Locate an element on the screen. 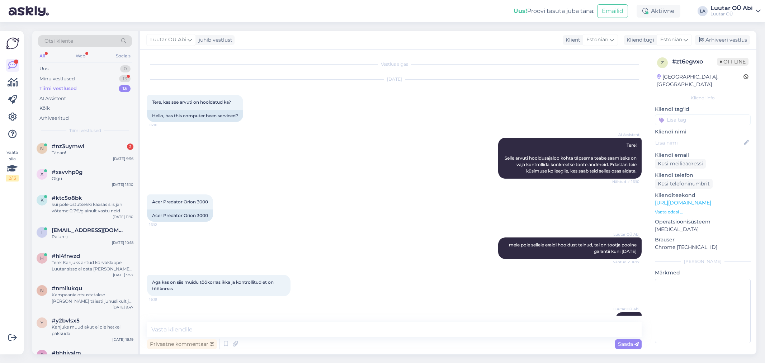 This screenshot has height=363, width=765. div: LA is located at coordinates (703, 11).